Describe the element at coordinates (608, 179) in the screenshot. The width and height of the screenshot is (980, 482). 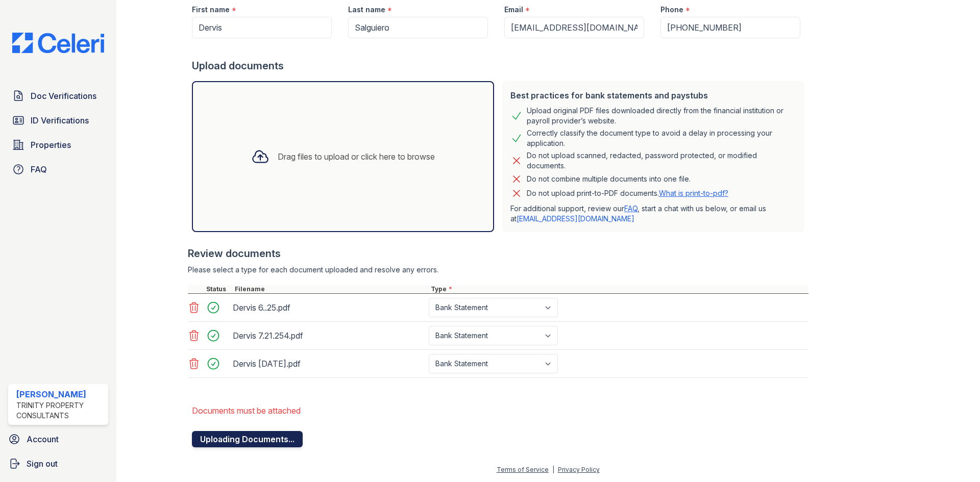
I see `div: Do not combine multiple documents into one file.` at that location.